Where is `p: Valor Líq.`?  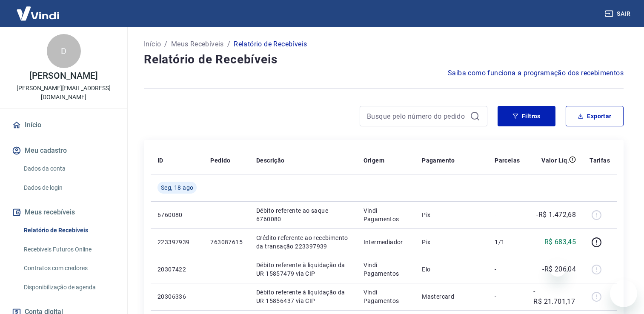 p: Valor Líq. is located at coordinates (556, 161).